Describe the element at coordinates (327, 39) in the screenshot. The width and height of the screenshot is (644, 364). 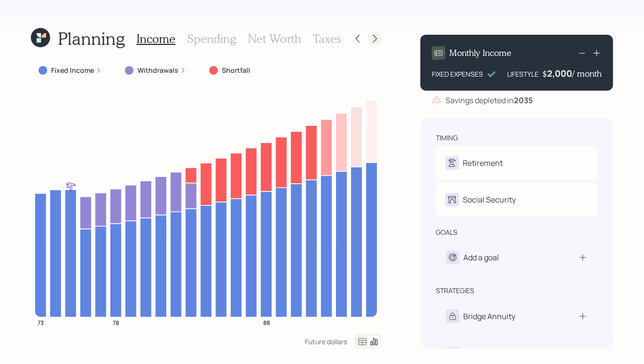
I see `h3: Taxes` at that location.